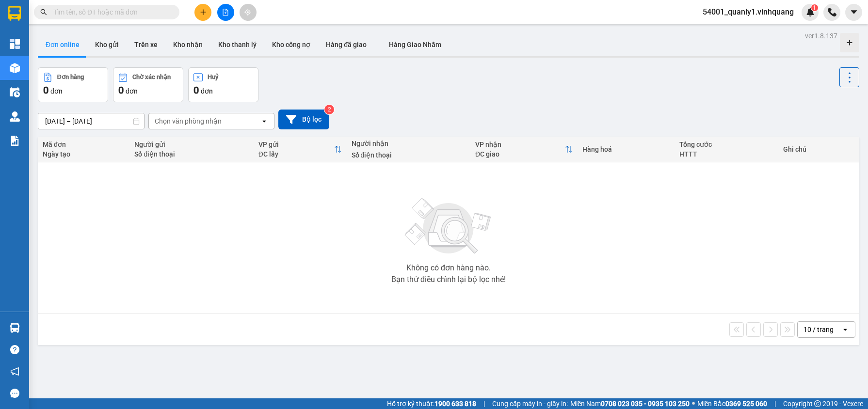 This screenshot has height=409, width=868. What do you see at coordinates (814, 7) in the screenshot?
I see `span: 1` at bounding box center [814, 7].